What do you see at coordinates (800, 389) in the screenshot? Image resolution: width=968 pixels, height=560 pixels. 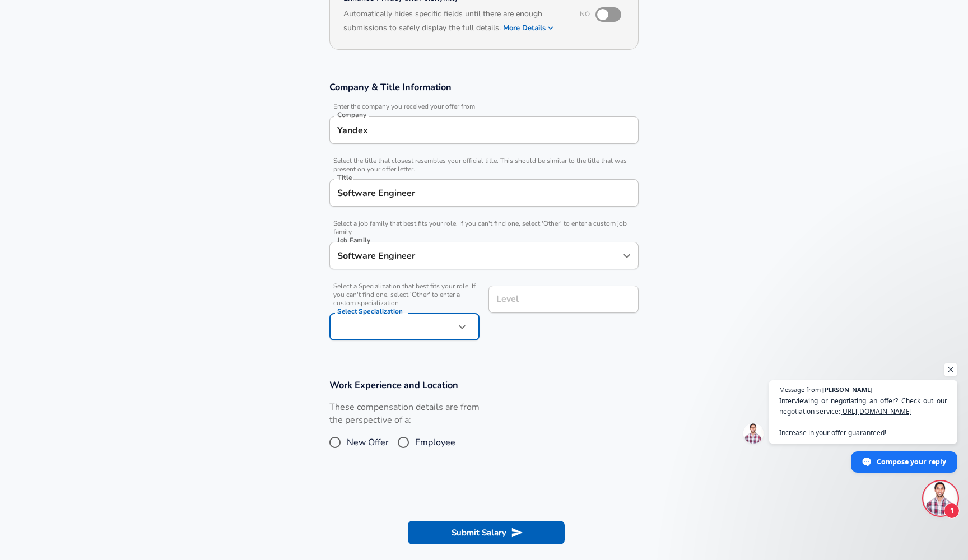 I see `span: Message from` at bounding box center [800, 389].